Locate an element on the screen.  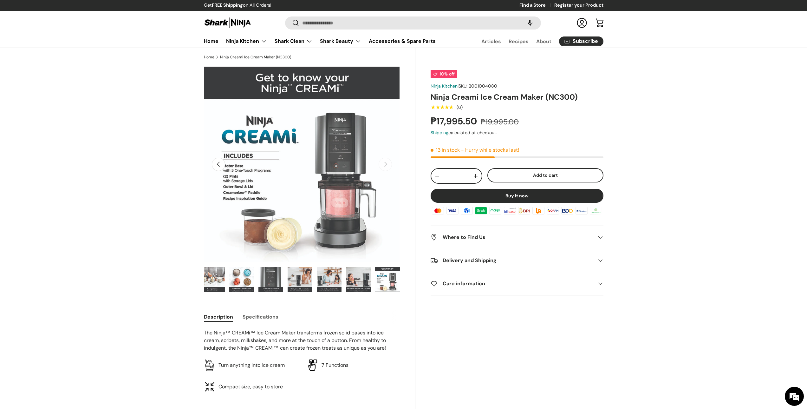
h2: Where to Find Us is located at coordinates (512, 237).